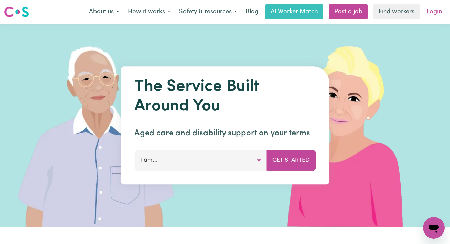 The height and width of the screenshot is (244, 450). I want to click on button: How it works, so click(149, 12).